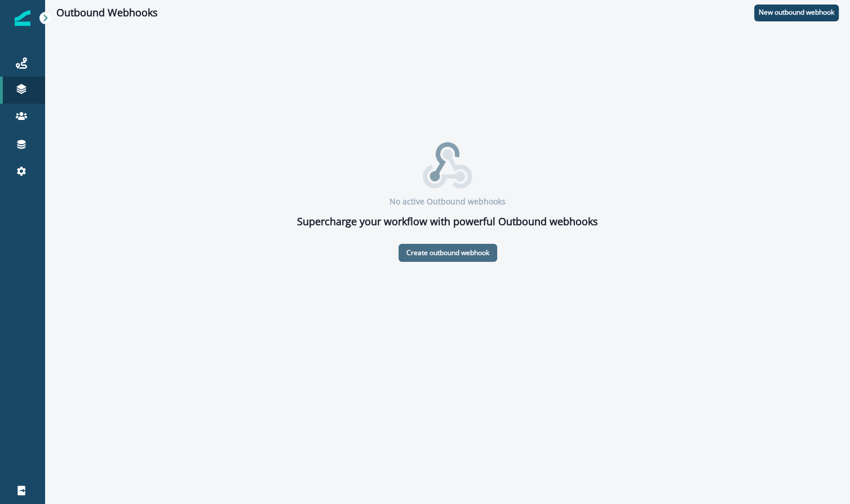 This screenshot has height=504, width=850. I want to click on button: New outbound webhook, so click(797, 13).